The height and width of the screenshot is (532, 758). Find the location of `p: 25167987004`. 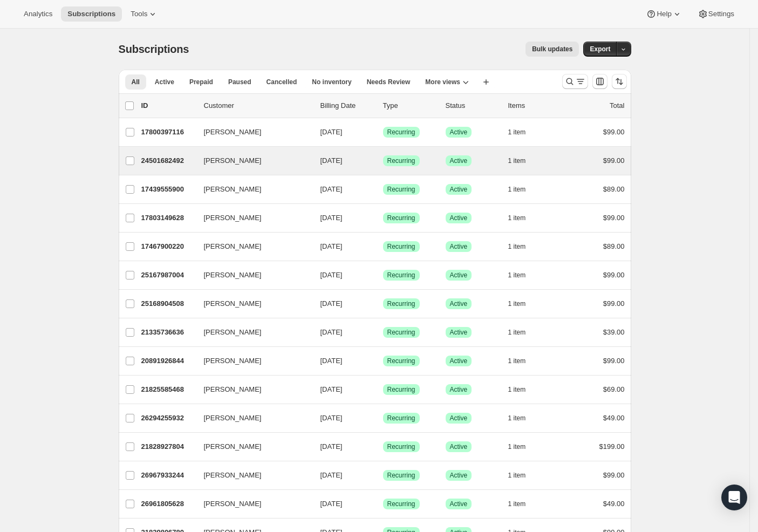

p: 25167987004 is located at coordinates (168, 275).